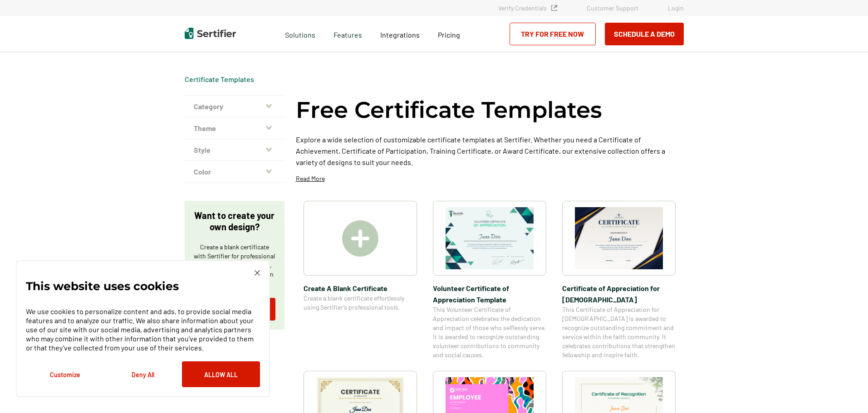  What do you see at coordinates (360, 288) in the screenshot?
I see `span: Create A Blank Certificate` at bounding box center [360, 288].